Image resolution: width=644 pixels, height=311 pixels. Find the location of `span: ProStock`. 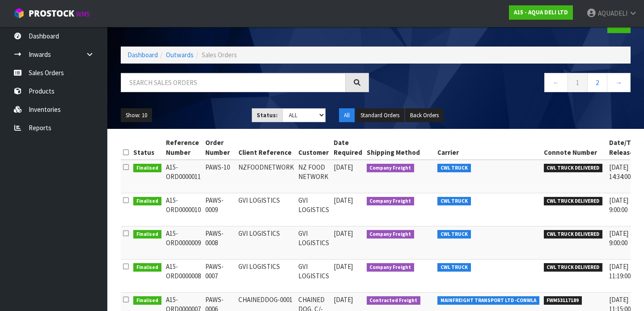

span: ProStock is located at coordinates (51, 13).